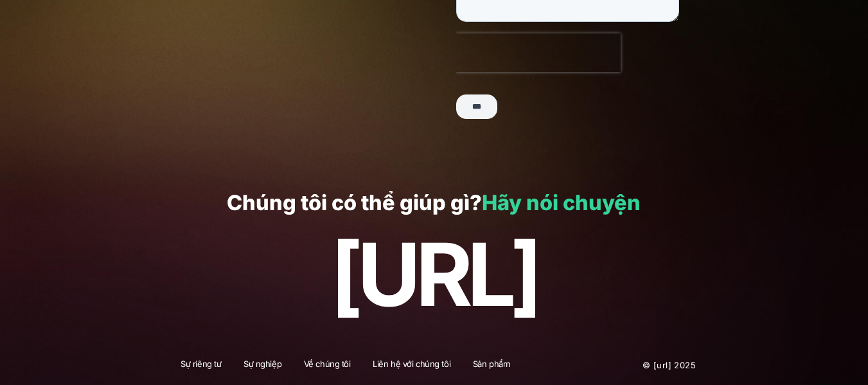 The height and width of the screenshot is (385, 868). I want to click on font: Sự riêng tư, so click(201, 364).